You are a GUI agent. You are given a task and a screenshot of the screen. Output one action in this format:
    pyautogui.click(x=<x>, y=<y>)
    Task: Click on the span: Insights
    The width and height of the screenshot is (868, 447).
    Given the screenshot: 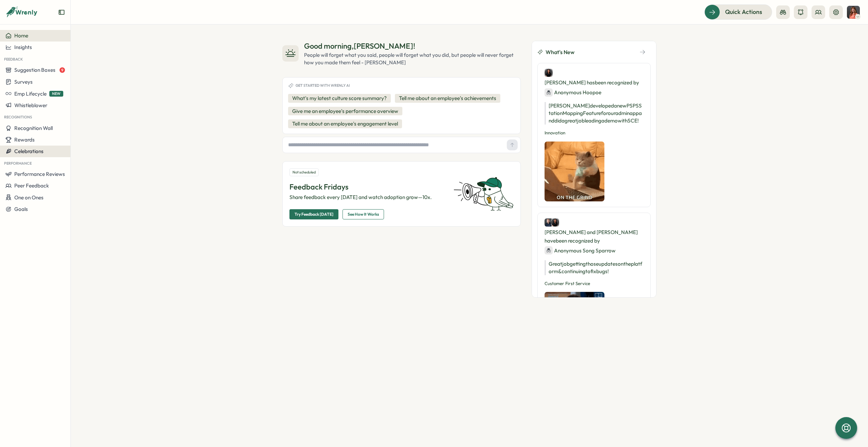 What is the action you would take?
    pyautogui.click(x=23, y=47)
    